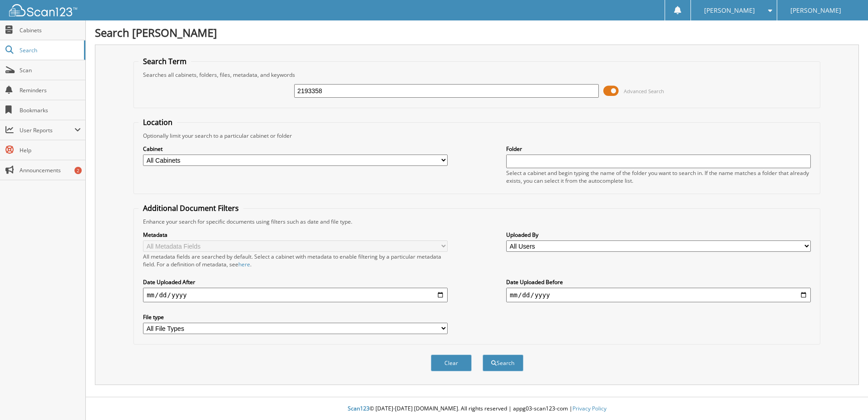  Describe the element at coordinates (50, 170) in the screenshot. I see `span: Announcements` at that location.